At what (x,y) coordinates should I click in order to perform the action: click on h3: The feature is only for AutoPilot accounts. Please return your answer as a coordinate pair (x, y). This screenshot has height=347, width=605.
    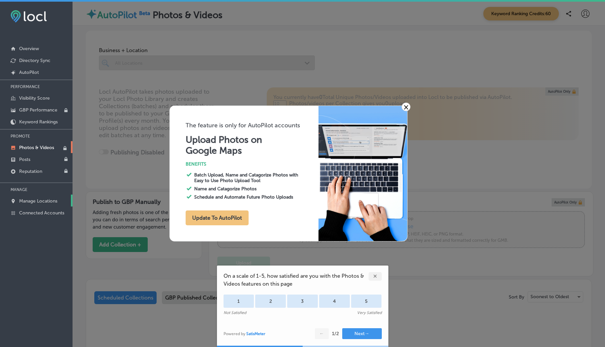
    Looking at the image, I should click on (252, 125).